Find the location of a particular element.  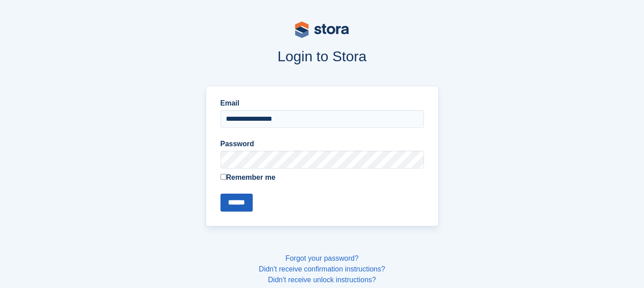

label: Remember me is located at coordinates (322, 178).